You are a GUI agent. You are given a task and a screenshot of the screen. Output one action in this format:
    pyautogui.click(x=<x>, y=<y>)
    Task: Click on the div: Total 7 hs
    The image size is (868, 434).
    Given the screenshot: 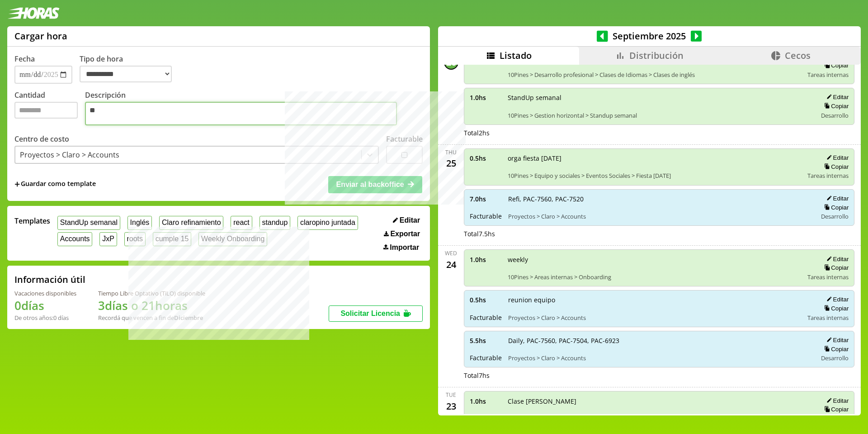 What is the action you would take?
    pyautogui.click(x=660, y=375)
    